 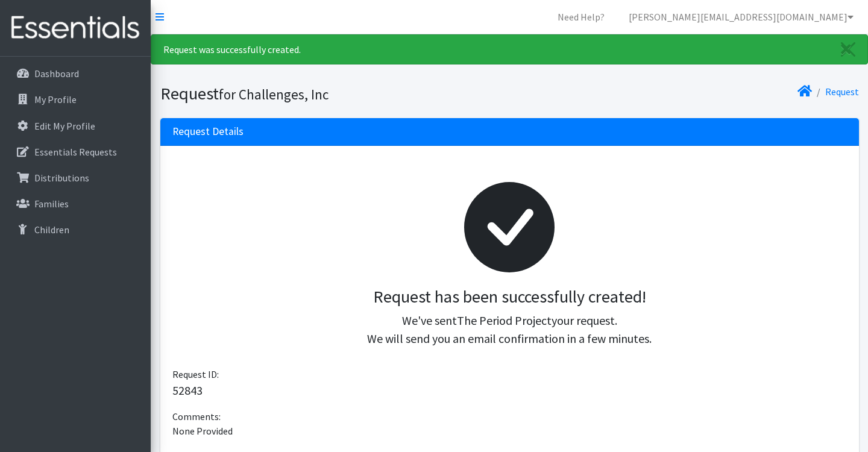 I want to click on h3: Request has been successfully created!, so click(x=509, y=297).